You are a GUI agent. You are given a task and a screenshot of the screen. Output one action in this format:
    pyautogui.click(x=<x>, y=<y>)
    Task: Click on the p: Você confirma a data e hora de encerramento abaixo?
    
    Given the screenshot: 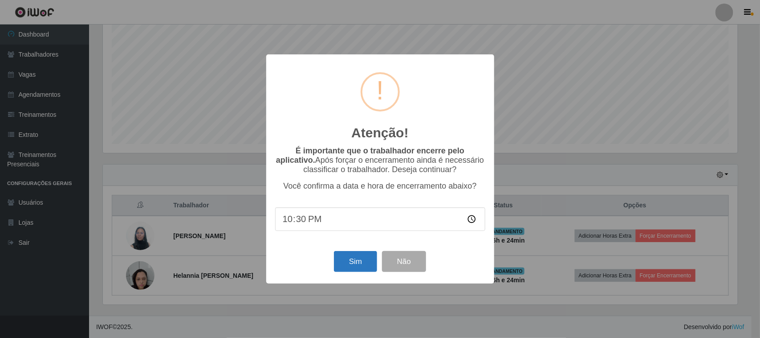 What is the action you would take?
    pyautogui.click(x=380, y=186)
    